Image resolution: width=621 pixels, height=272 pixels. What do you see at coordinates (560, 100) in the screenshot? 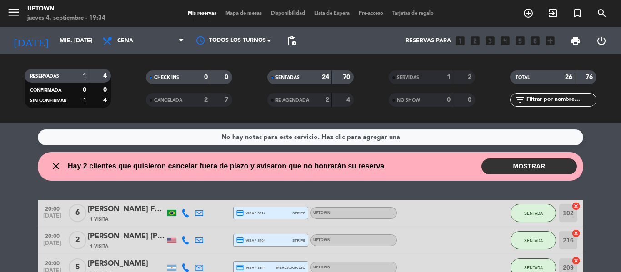
I see `input: Filtrar por nombre...` at bounding box center [560, 100].